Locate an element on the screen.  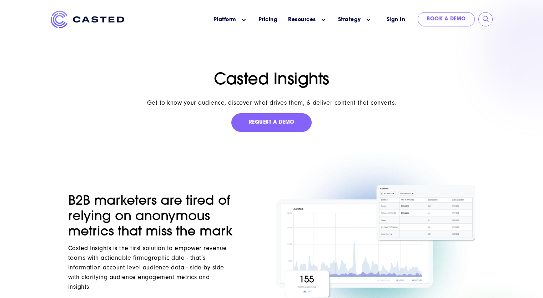
a: Pricing is located at coordinates (268, 20).